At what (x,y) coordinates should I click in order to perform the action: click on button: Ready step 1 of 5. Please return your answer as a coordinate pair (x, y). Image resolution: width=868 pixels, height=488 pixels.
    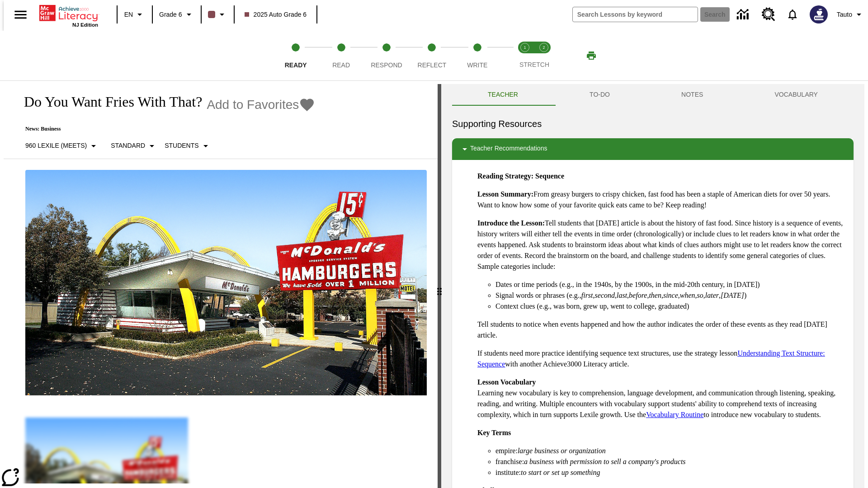
    Looking at the image, I should click on (295, 56).